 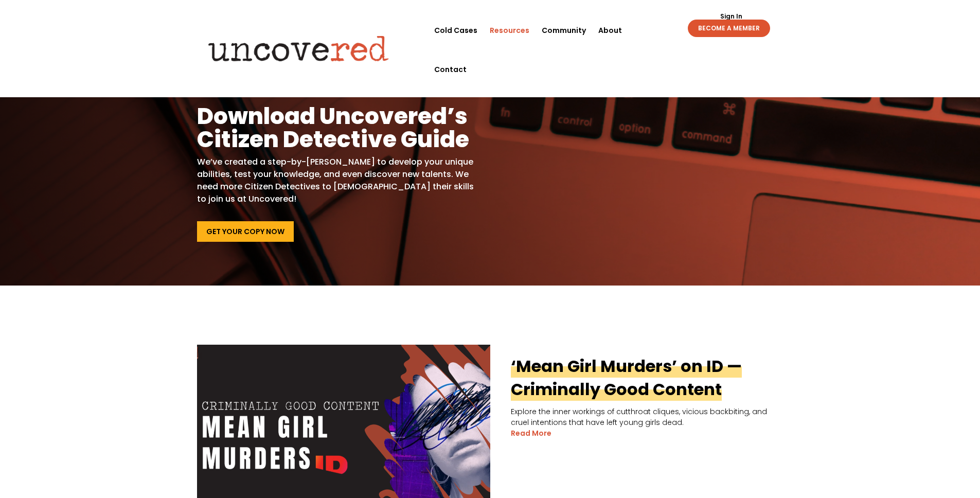 What do you see at coordinates (729, 29) in the screenshot?
I see `a: BECOME A MEMBER` at bounding box center [729, 29].